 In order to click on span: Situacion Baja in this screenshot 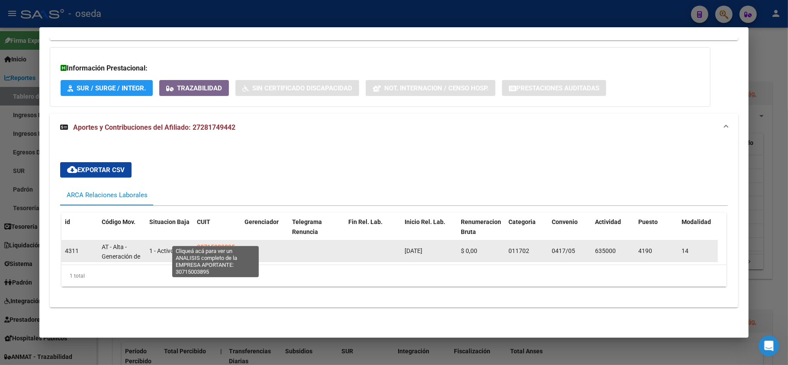, I will do `click(169, 222)`.